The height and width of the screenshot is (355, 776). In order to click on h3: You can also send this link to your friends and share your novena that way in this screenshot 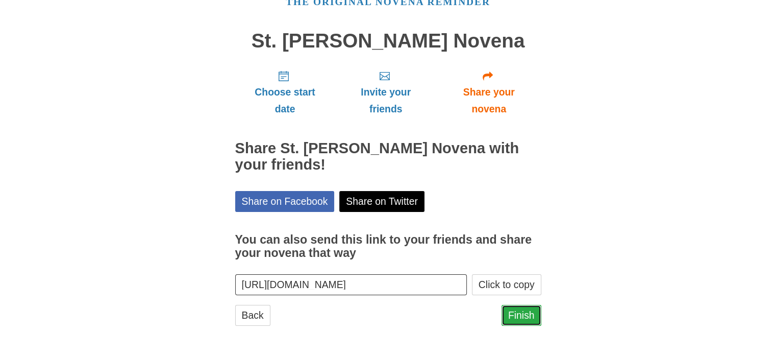, I will do `click(388, 246)`.